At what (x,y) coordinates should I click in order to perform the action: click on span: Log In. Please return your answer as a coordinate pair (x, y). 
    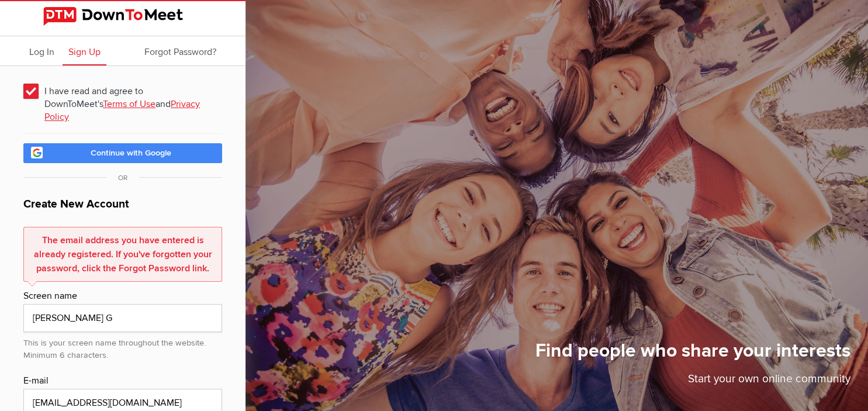
    Looking at the image, I should click on (41, 52).